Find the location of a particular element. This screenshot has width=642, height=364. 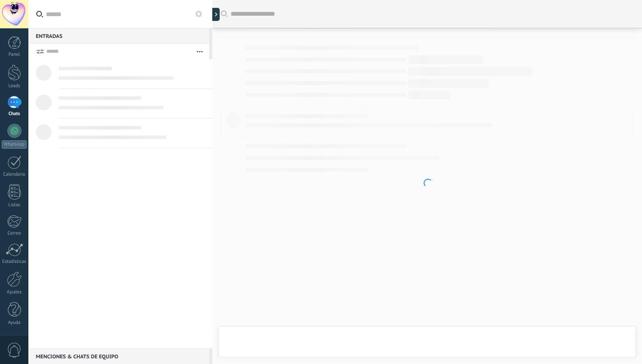

div: WhatsApp is located at coordinates (14, 144).